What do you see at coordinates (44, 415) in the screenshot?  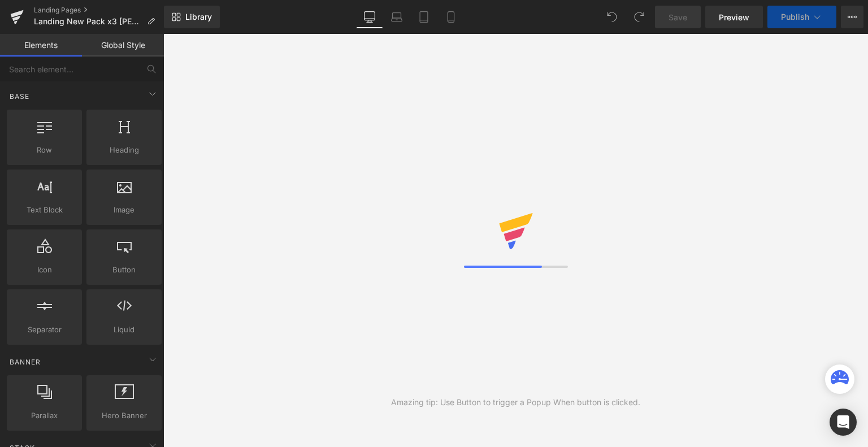 I see `span: Parallax` at bounding box center [44, 415].